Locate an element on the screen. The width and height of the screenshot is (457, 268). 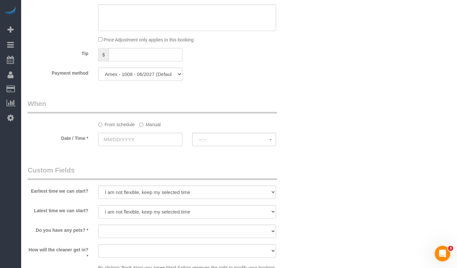
img: Automaid Logo is located at coordinates (10, 11).